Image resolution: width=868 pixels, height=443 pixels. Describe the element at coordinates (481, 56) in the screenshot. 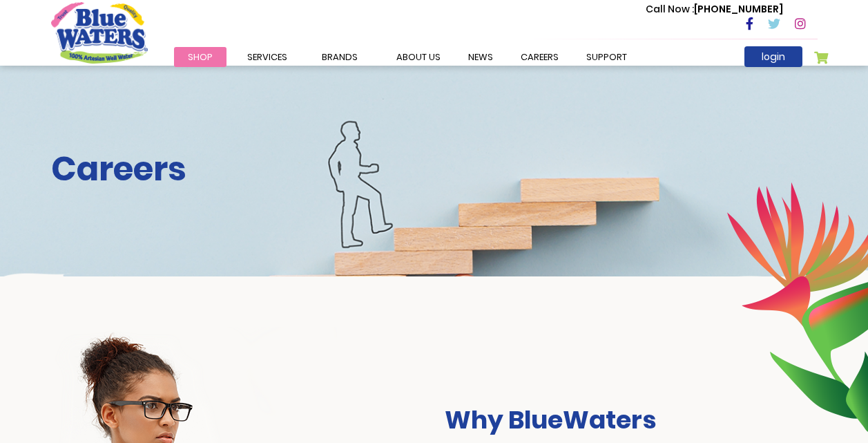

I see `a: News` at that location.